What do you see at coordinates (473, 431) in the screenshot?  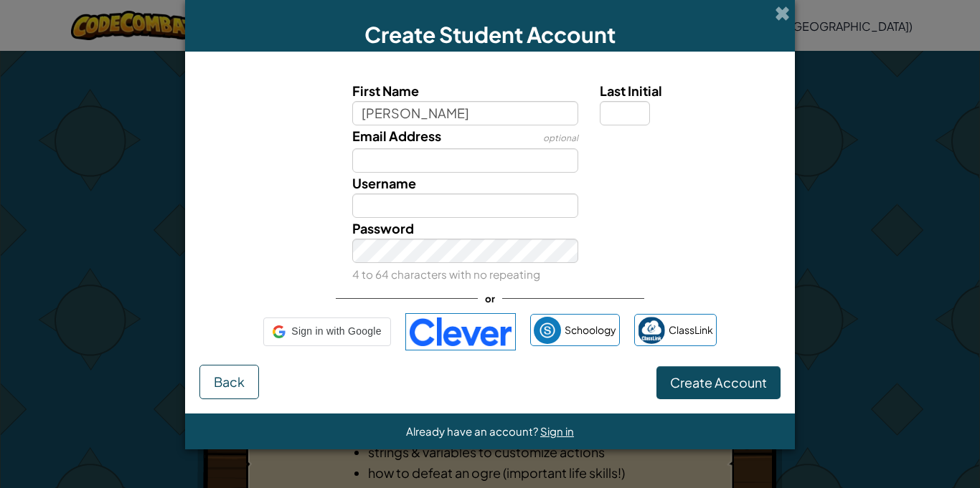 I see `span: Already have an account?` at bounding box center [473, 431].